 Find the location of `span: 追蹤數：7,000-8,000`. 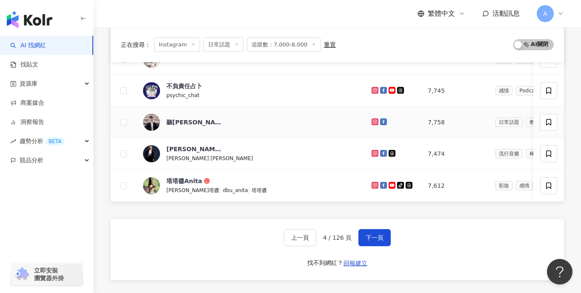

span: 追蹤數：7,000-8,000 is located at coordinates (283, 45).